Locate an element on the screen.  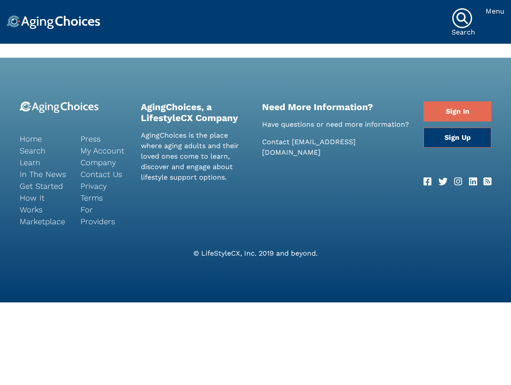
h2: Need More Information? is located at coordinates (336, 107).